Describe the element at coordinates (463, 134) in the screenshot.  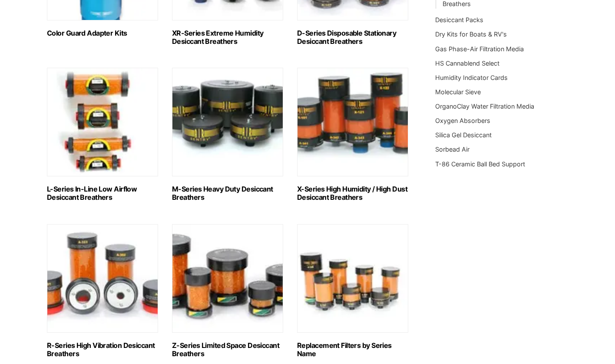
I see `a: Silica Gel Desiccant` at that location.